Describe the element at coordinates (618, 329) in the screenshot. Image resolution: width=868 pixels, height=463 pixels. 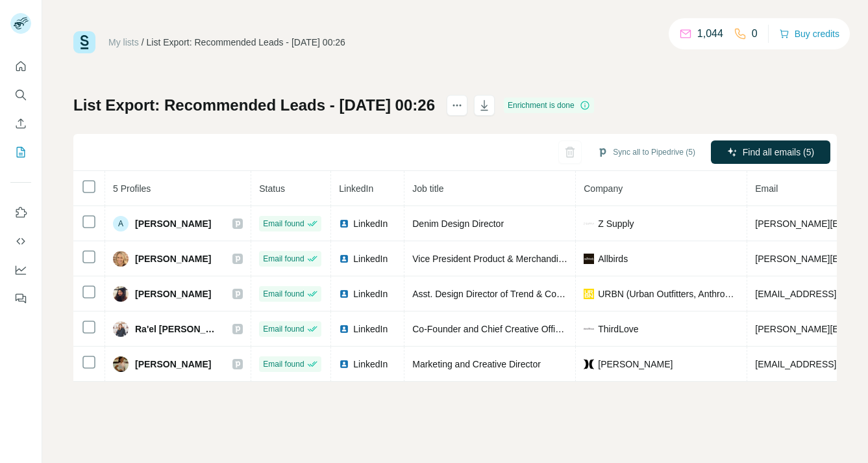
I see `span: ThirdLove` at that location.